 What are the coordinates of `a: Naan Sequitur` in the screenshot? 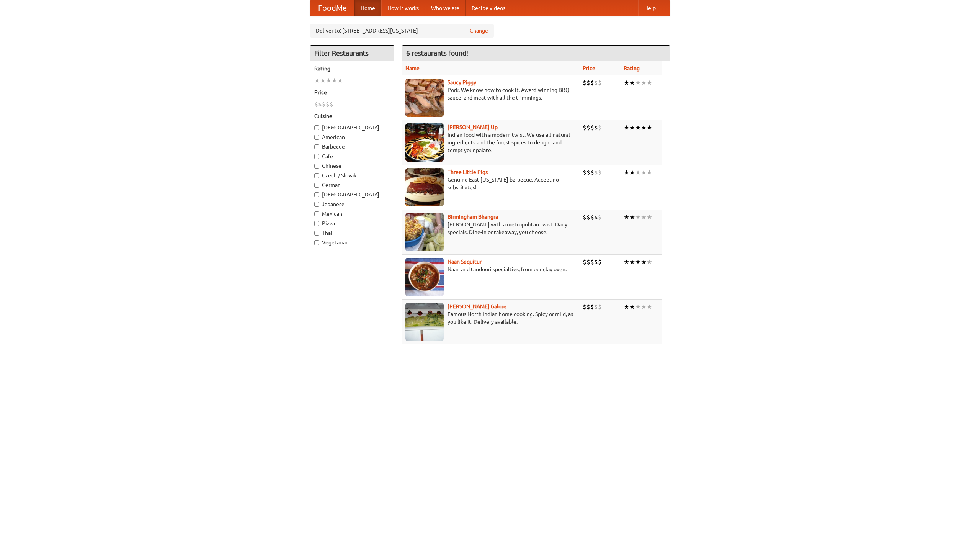 It's located at (465, 262).